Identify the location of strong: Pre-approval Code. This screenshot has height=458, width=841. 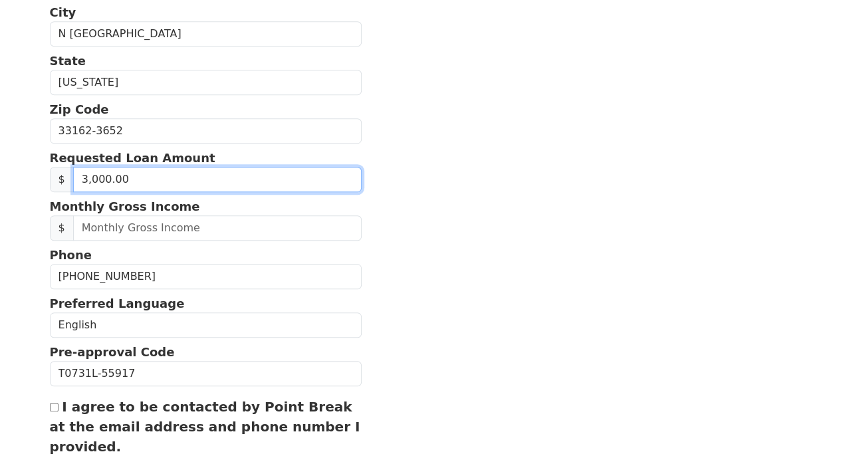
(112, 352).